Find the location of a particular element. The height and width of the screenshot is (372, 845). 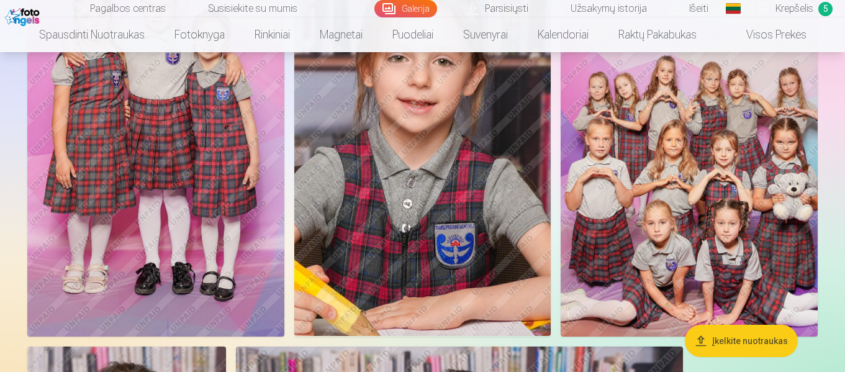

a: Rinkiniai is located at coordinates (272, 35).